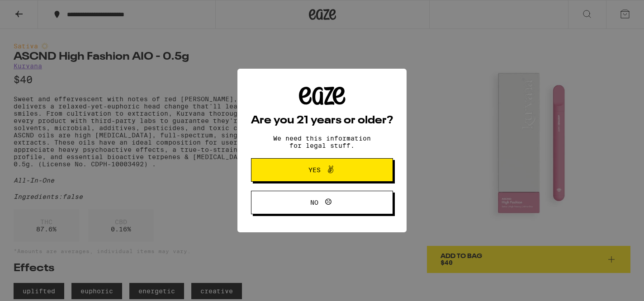 The height and width of the screenshot is (301, 644). I want to click on h2: Are you 21 years or older?, so click(322, 121).